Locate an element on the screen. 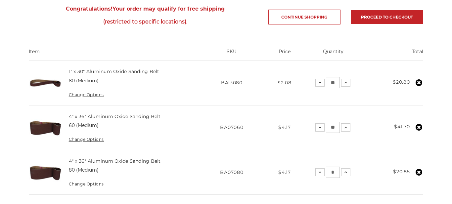 The width and height of the screenshot is (452, 204). span: BA07060 is located at coordinates (232, 127).